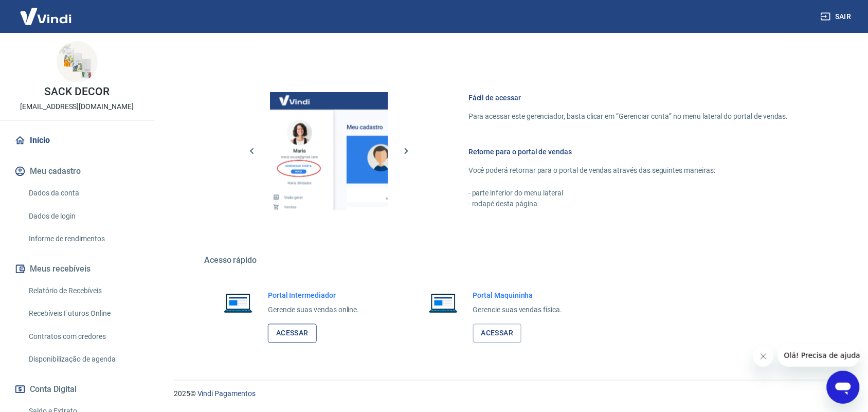 The height and width of the screenshot is (412, 868). I want to click on h6: Portal Intermediador, so click(314, 296).